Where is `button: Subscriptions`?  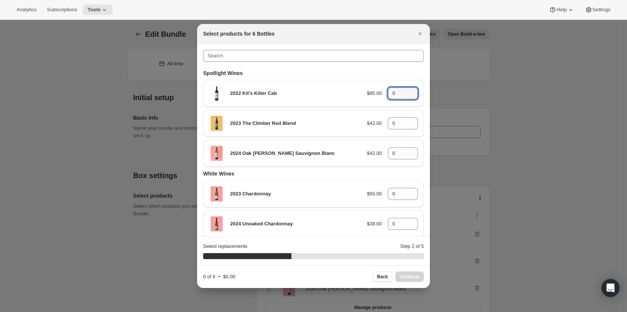
button: Subscriptions is located at coordinates (62, 10).